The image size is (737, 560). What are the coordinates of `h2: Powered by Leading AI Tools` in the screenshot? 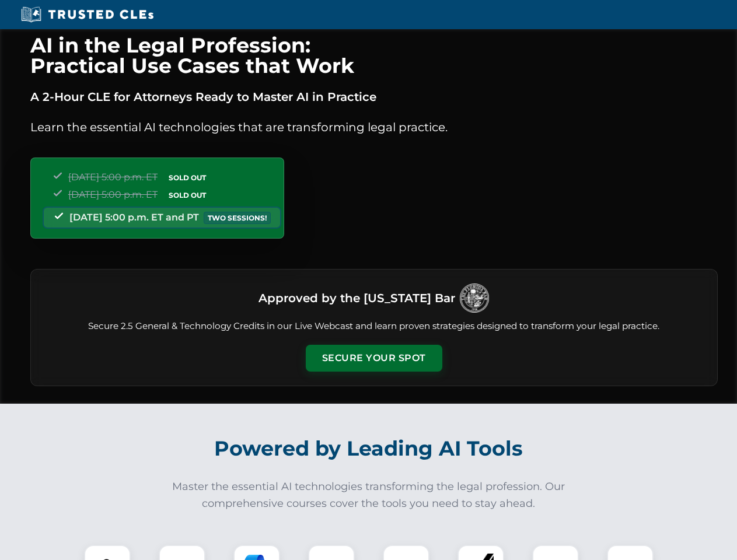 It's located at (368, 448).